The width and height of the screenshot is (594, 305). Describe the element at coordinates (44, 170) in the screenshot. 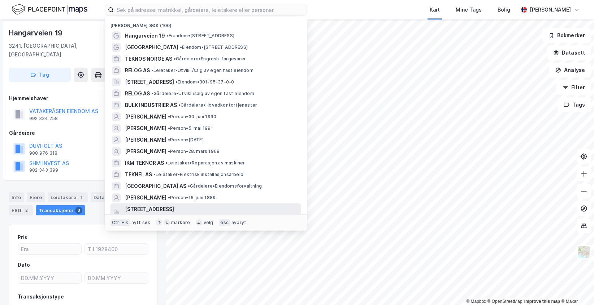

I see `div: 982 343 399` at that location.